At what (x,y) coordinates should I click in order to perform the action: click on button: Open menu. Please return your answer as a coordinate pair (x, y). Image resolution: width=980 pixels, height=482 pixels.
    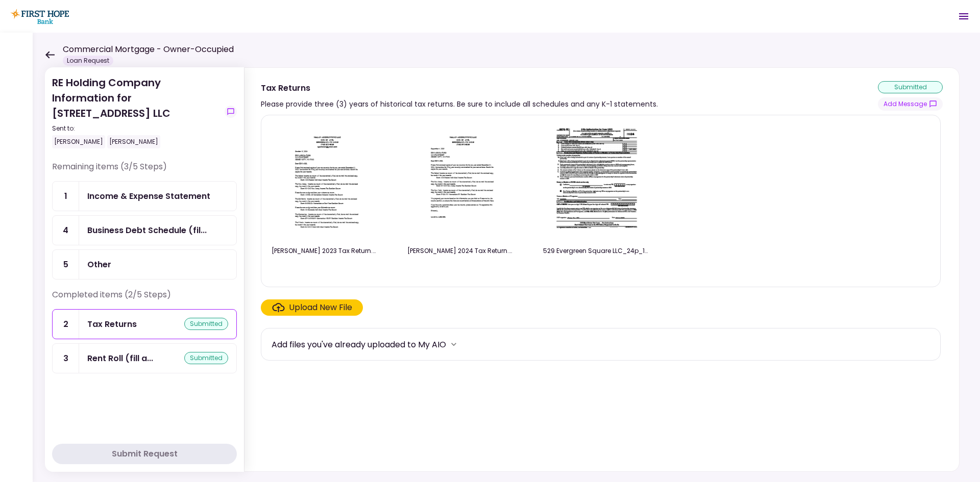
    Looking at the image, I should click on (963, 17).